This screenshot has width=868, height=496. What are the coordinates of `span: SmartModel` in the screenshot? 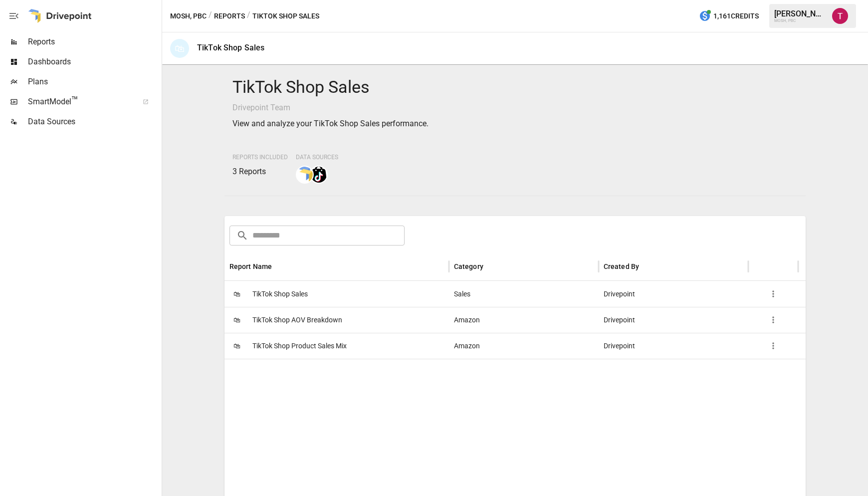 It's located at (80, 102).